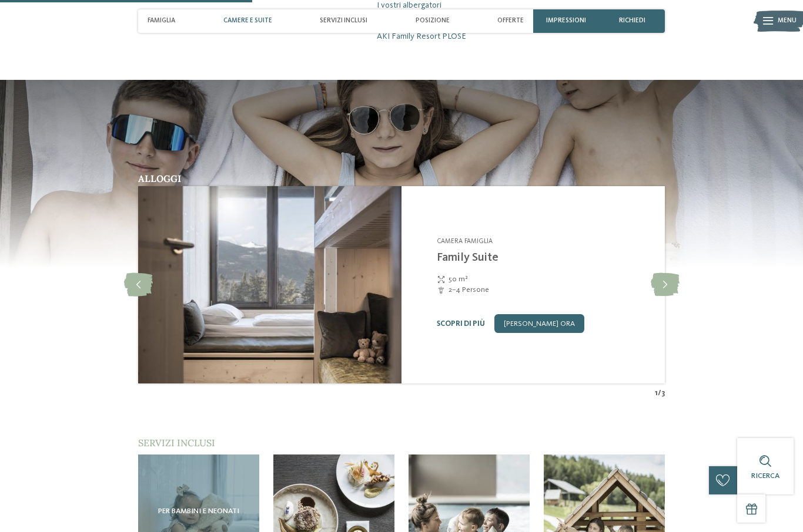  I want to click on a: Scopri di più, so click(461, 324).